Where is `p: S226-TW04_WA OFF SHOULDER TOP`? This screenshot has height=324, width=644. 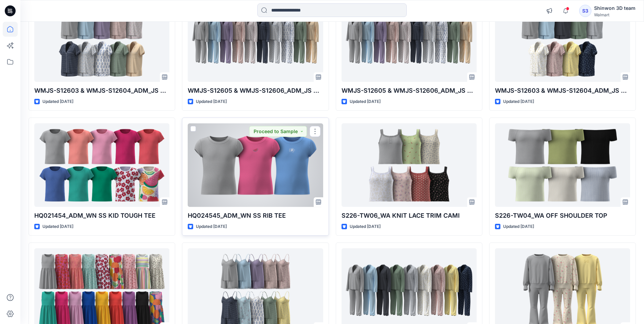
p: S226-TW04_WA OFF SHOULDER TOP is located at coordinates (563, 215).